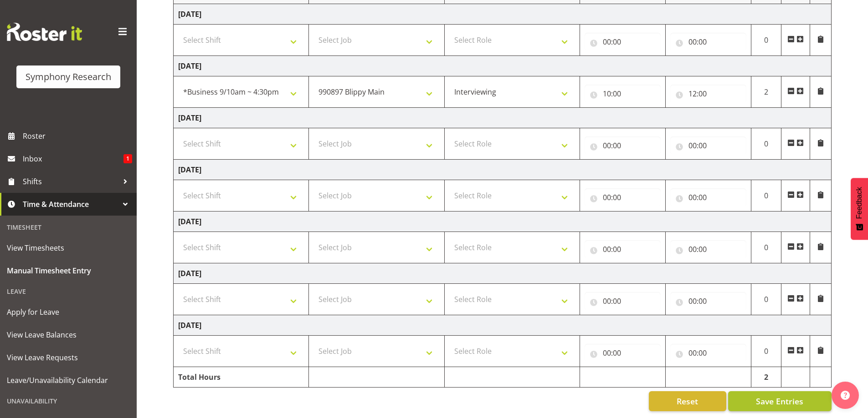  I want to click on div: Unavailability, so click(68, 401).